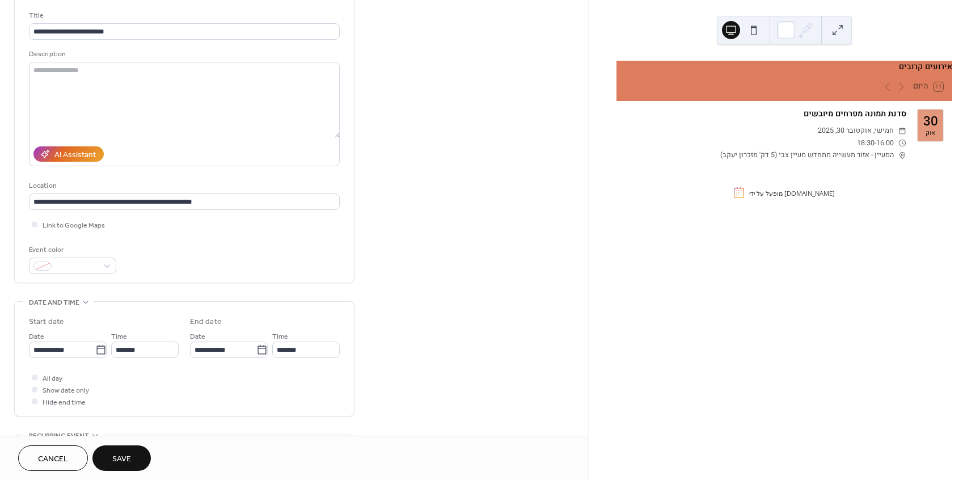  What do you see at coordinates (183, 185) in the screenshot?
I see `div: Location` at bounding box center [183, 185].